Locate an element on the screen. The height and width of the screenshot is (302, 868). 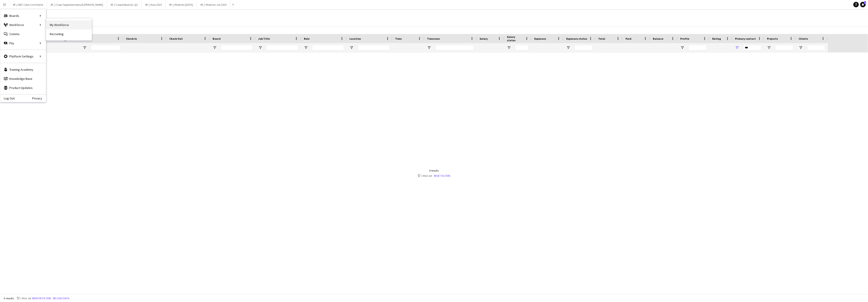
input: Location Filter Input is located at coordinates (374, 47).